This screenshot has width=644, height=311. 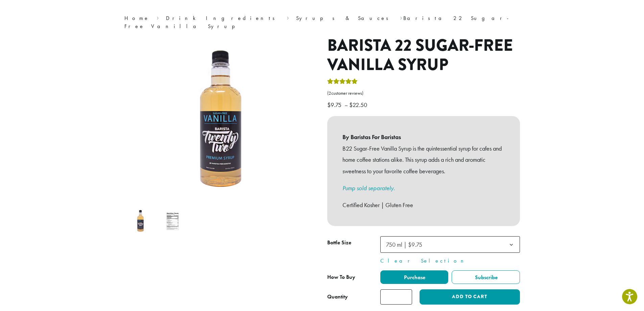 I want to click on p: B22 Sugar-Free Vanilla Syrup is the quintessential syrup for cafes and home coffee stations alike..., so click(x=423, y=160).